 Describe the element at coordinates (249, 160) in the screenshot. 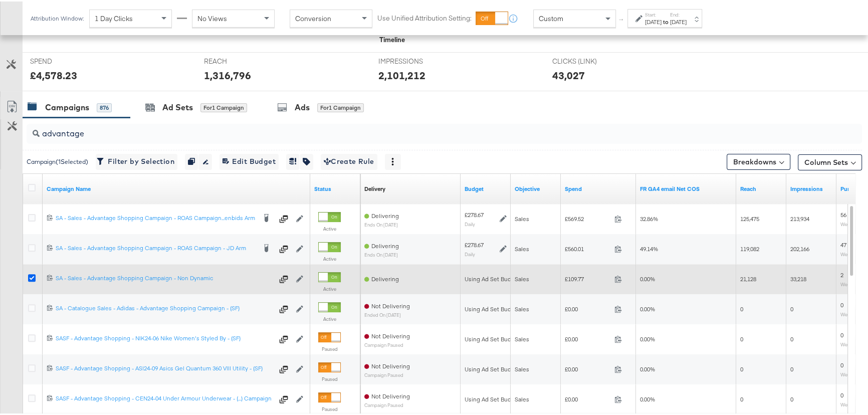

I see `button: Edit Budget` at that location.